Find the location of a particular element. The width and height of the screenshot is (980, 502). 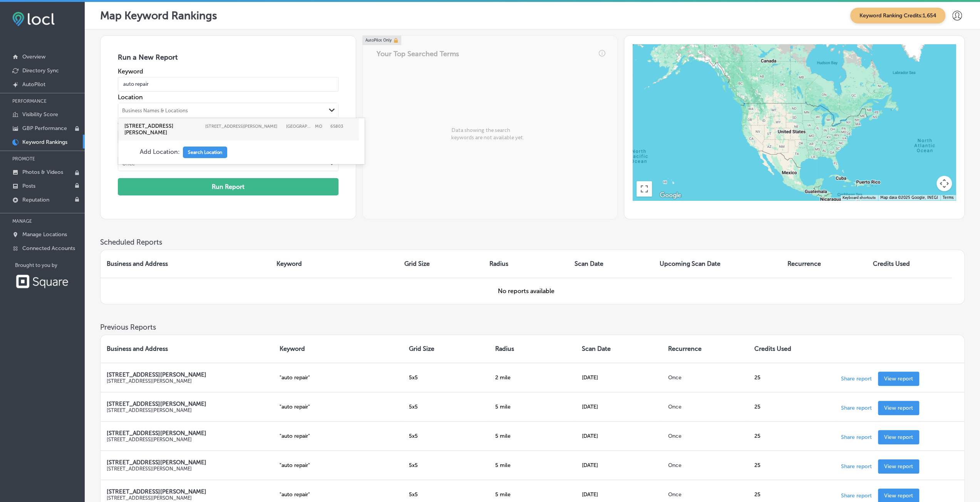

label: Grid Size is located at coordinates (131, 123).